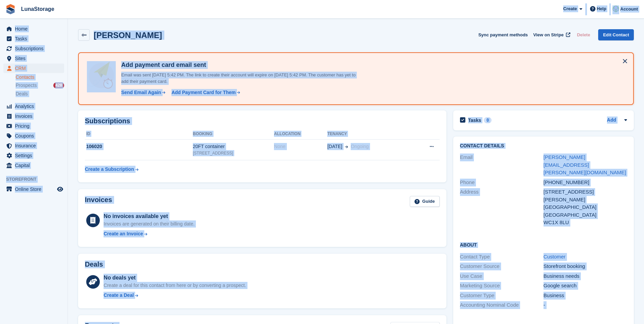 The image size is (644, 324). What do you see at coordinates (583, 35) in the screenshot?
I see `button: Delete` at bounding box center [583, 35].